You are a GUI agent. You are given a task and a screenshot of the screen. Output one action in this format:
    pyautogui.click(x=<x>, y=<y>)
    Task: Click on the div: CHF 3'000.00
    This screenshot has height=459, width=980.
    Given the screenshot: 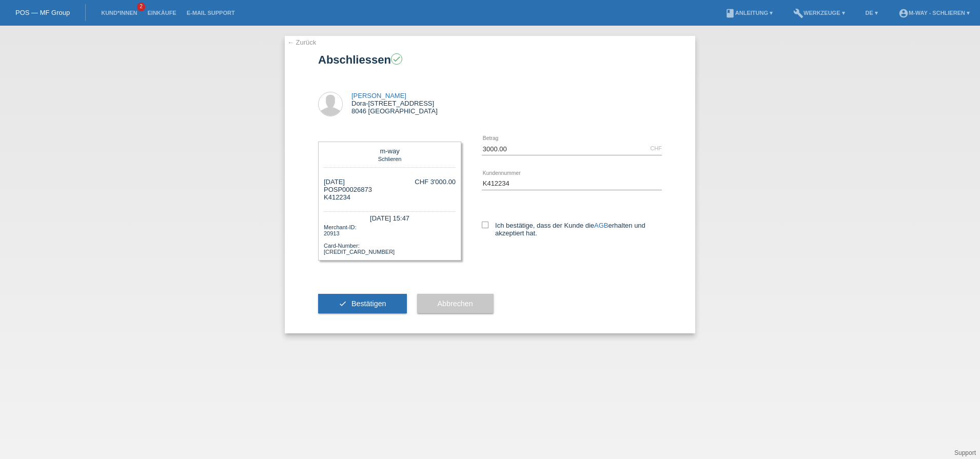 What is the action you would take?
    pyautogui.click(x=435, y=181)
    